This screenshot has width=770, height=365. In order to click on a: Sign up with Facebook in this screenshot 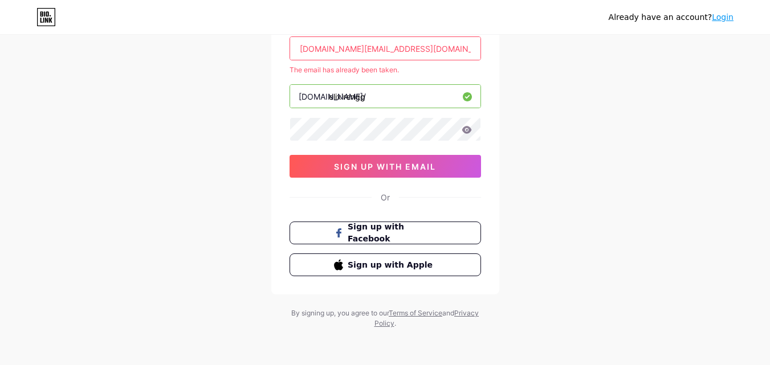, I will do `click(385, 233)`.